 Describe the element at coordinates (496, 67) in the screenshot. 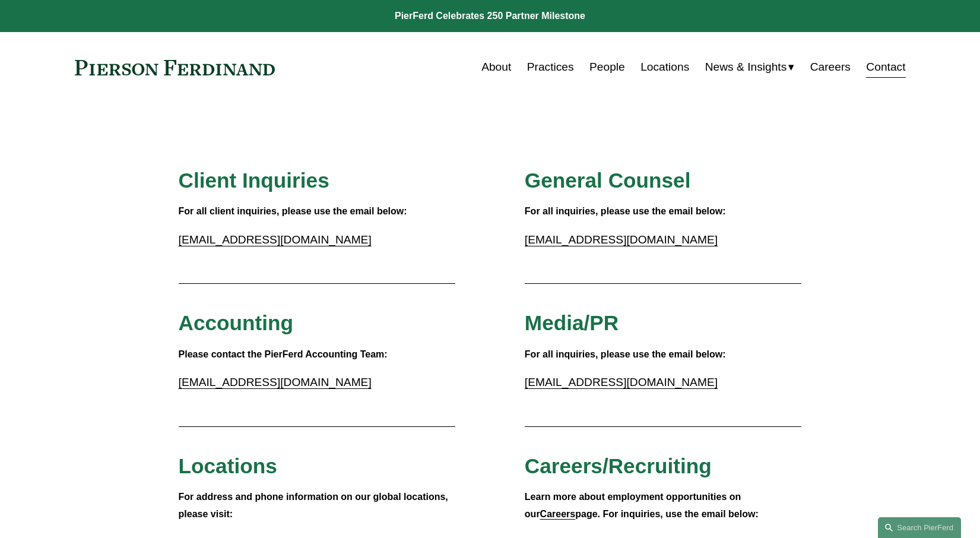

I see `a: About` at that location.